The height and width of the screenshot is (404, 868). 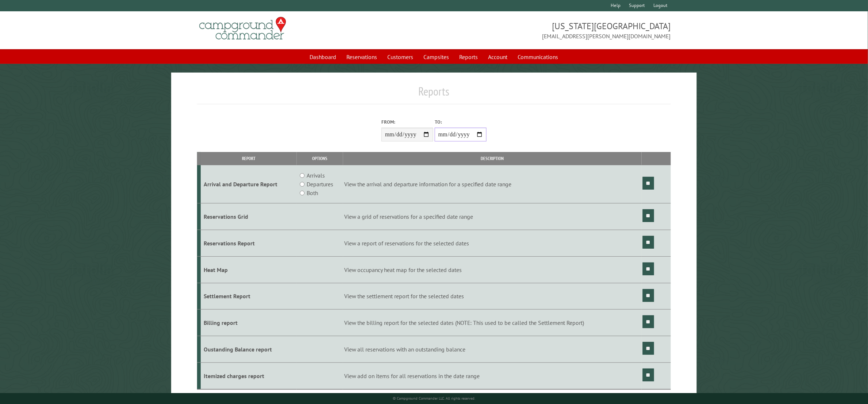 I want to click on td: View add on items for all reservations in the date range, so click(x=492, y=376).